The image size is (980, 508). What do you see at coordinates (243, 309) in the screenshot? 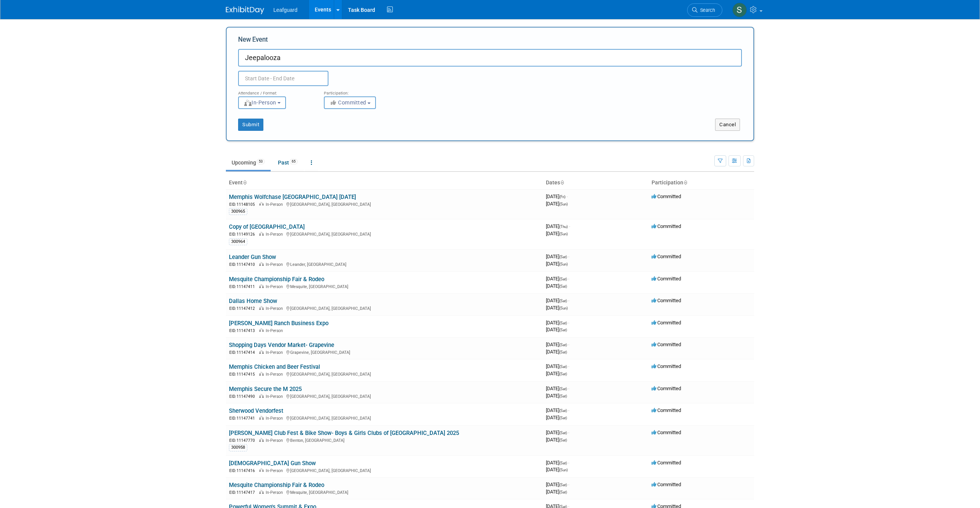
I see `span: EID: 11147412` at bounding box center [243, 309].